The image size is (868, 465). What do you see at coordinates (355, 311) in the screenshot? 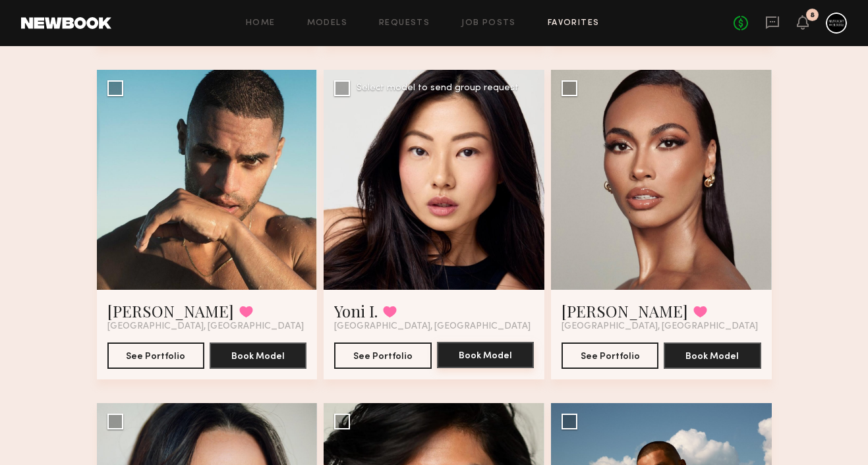
I see `a: Yoni I.` at bounding box center [355, 311].